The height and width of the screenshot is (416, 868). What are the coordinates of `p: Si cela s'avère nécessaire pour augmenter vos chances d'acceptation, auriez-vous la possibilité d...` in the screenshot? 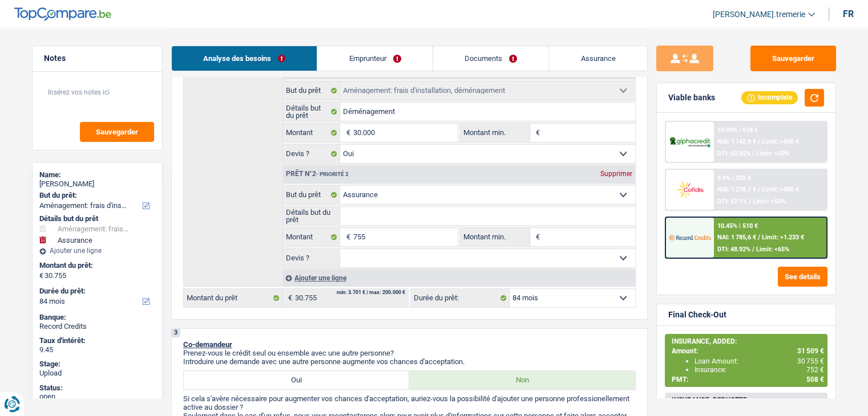 It's located at (409, 403).